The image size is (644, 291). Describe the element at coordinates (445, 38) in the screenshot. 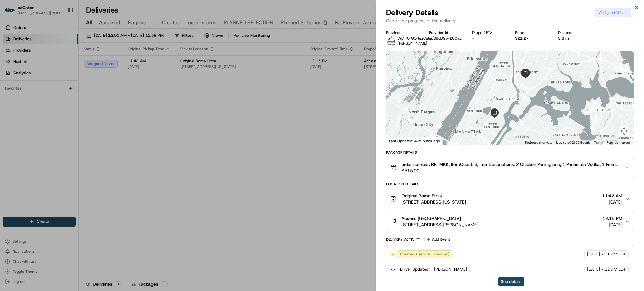

I see `button: ac86d89b-200a-516b-659a-7963fb46736f` at that location.